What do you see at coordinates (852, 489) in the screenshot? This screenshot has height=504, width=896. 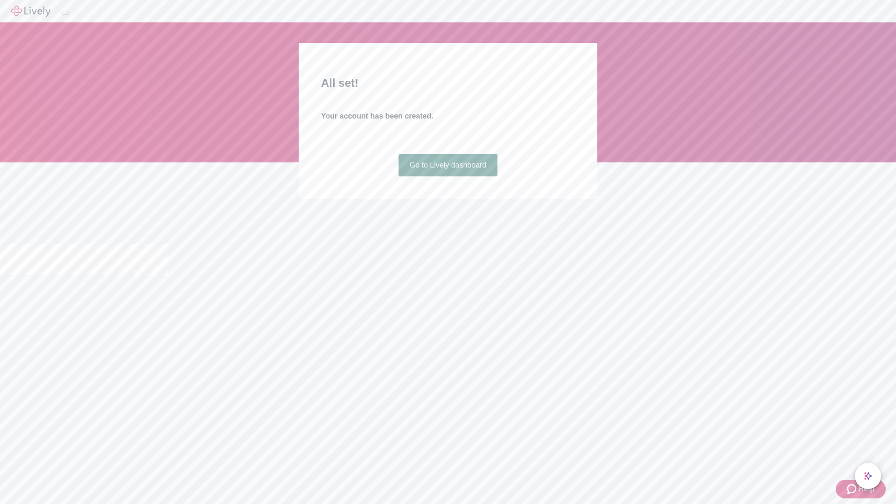 I see `svg: Zendesk support icon` at bounding box center [852, 489].